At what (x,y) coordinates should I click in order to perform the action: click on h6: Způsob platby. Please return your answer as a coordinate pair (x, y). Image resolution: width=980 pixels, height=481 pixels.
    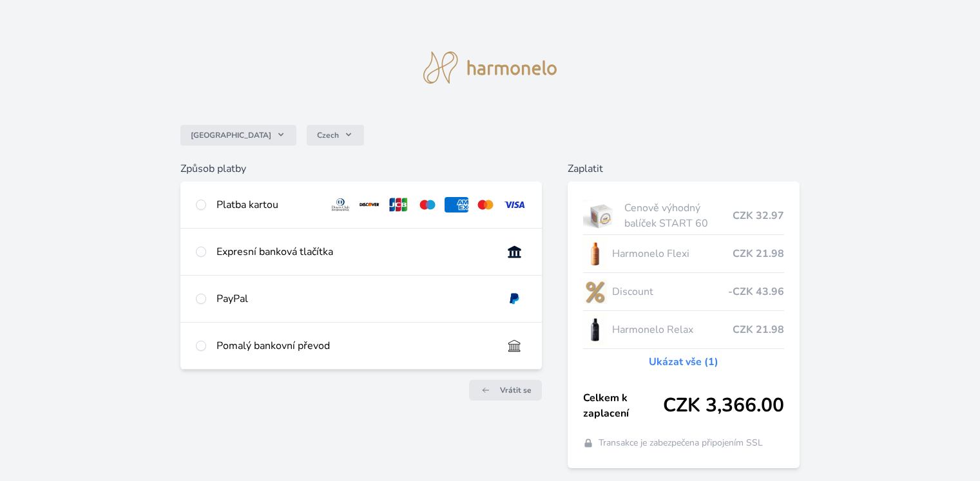
    Looking at the image, I should click on (361, 169).